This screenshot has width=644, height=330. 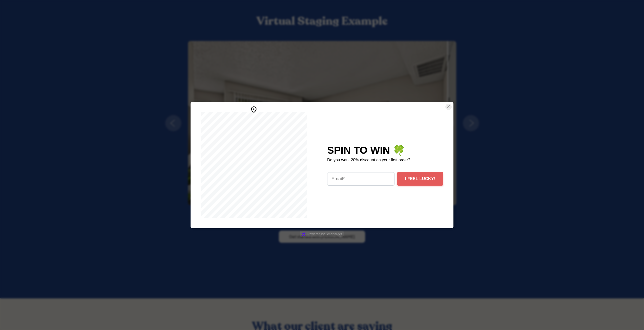 What do you see at coordinates (449, 107) in the screenshot?
I see `button: Close Smartarget Popup` at bounding box center [449, 107].